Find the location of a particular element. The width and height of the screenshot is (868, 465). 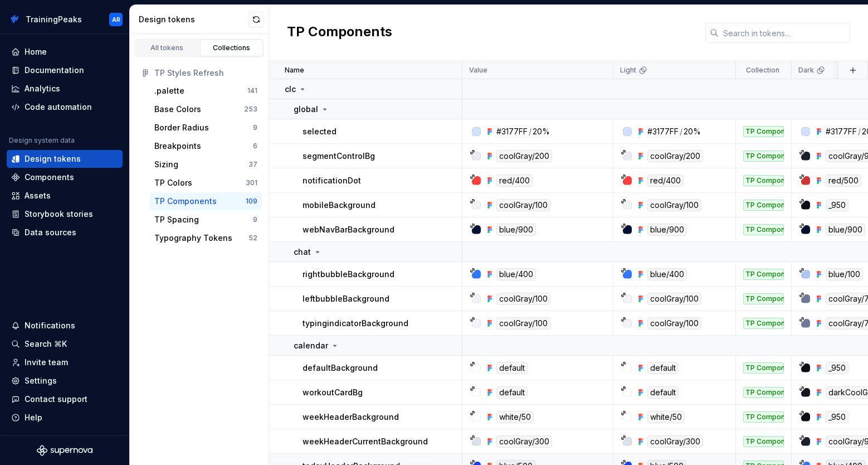

div: blue/900 is located at coordinates (845, 230).